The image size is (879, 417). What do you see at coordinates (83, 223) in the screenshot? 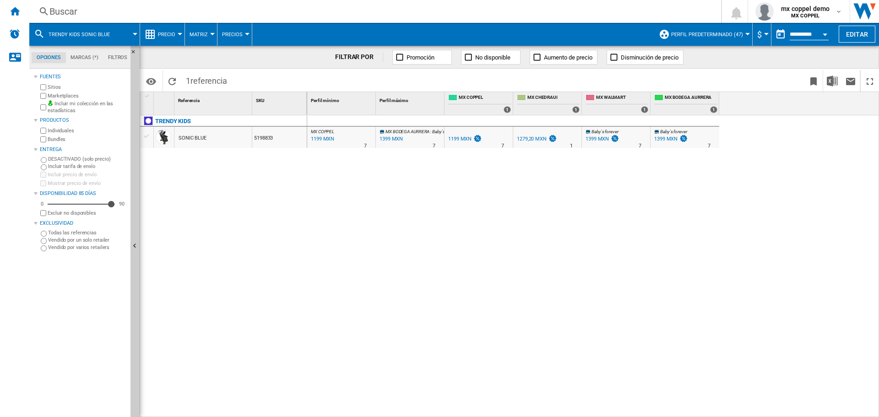
I see `div: Exclusividad` at bounding box center [83, 223].